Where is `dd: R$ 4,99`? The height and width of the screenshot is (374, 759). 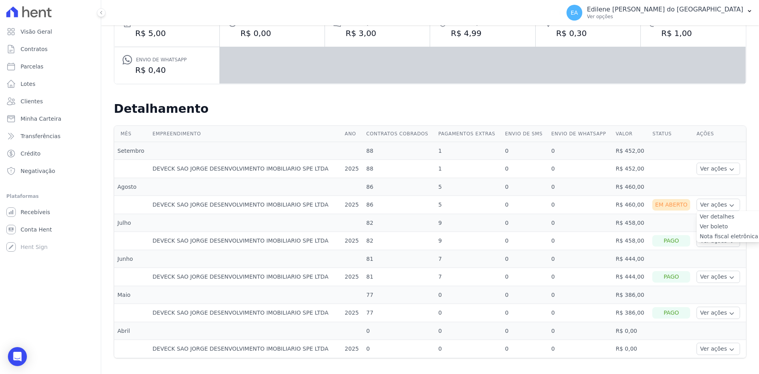 dd: R$ 4,99 is located at coordinates (482, 33).